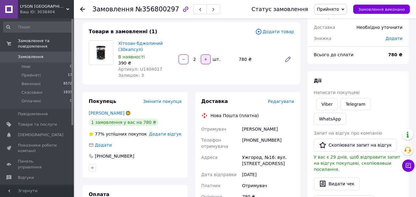  I want to click on button: Чат з покупцем, so click(408, 166).